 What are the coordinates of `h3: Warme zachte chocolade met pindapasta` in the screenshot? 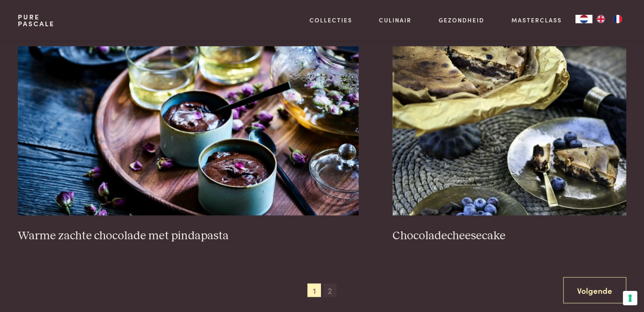 It's located at (188, 236).